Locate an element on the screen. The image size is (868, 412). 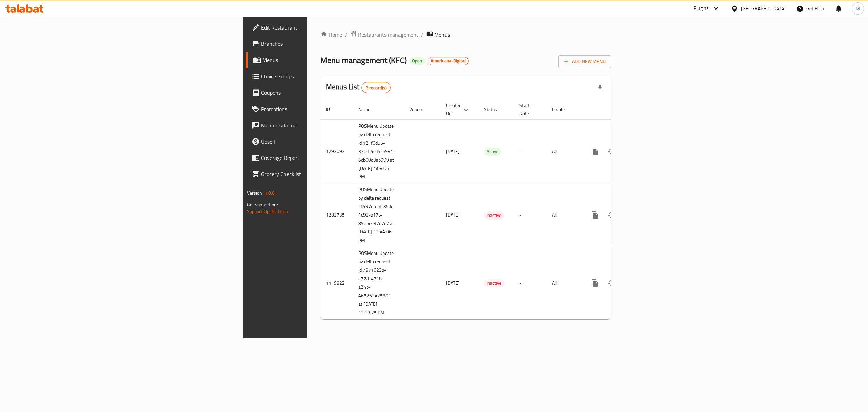
span: Active is located at coordinates (493, 151).